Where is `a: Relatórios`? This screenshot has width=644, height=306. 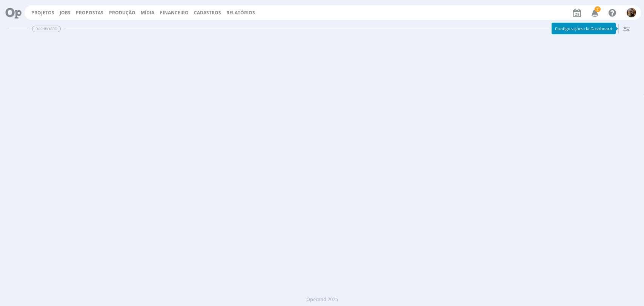 a: Relatórios is located at coordinates (241, 13).